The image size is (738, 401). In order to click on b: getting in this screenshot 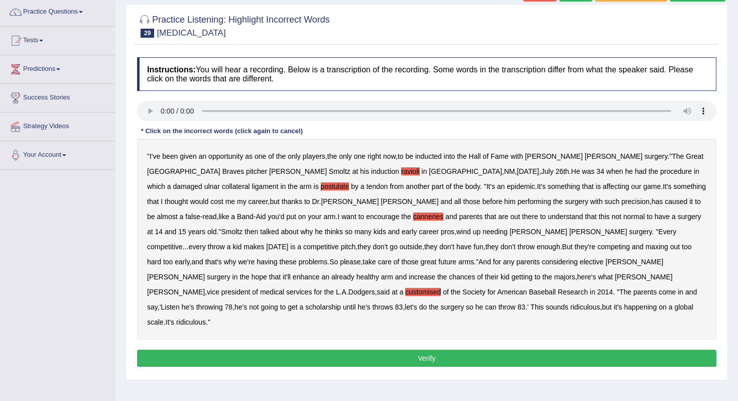, I will do `click(522, 277)`.